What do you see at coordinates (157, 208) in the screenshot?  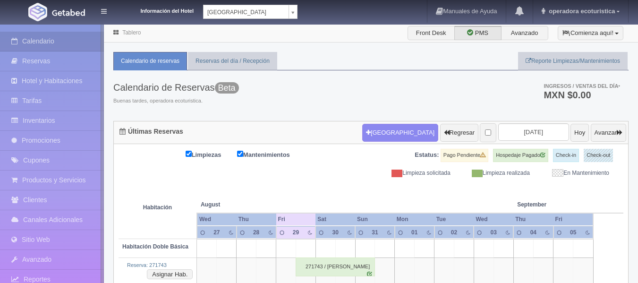 I see `strong: Habitación` at bounding box center [157, 208].